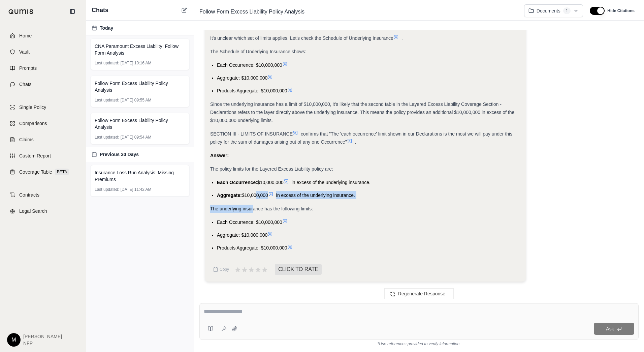  What do you see at coordinates (421, 294) in the screenshot?
I see `span: Regenerate Response` at bounding box center [421, 294].